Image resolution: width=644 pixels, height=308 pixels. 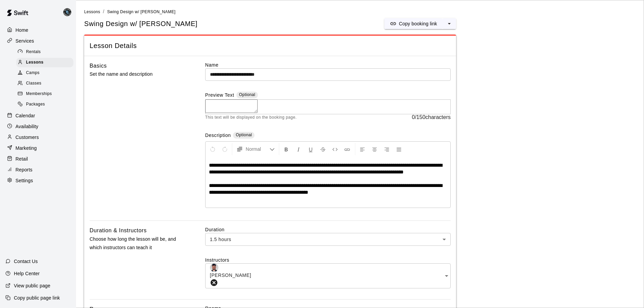 What do you see at coordinates (38, 126) in the screenshot?
I see `div: Availability` at bounding box center [38, 126].